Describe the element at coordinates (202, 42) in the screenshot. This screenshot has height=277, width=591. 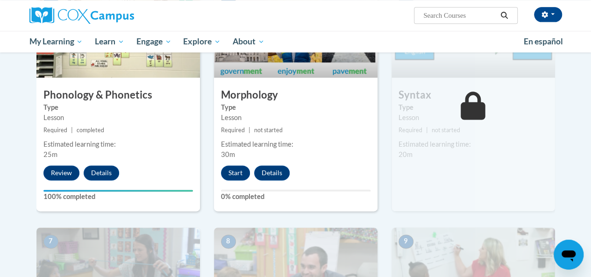
I see `a: Explore` at that location.